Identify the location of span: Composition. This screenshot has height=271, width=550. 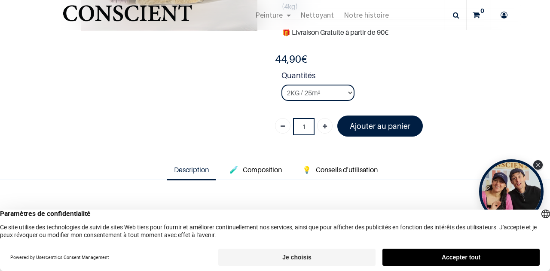
(262, 170).